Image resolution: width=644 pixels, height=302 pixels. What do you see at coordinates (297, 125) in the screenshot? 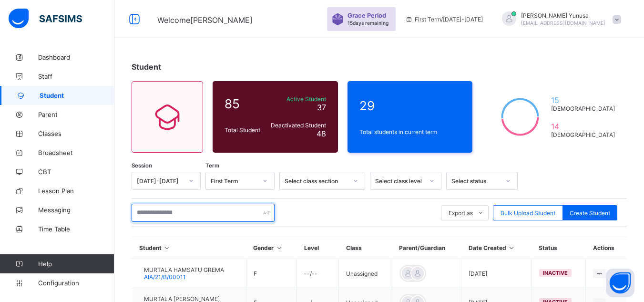
I see `span: Deactivated Student` at bounding box center [297, 125].